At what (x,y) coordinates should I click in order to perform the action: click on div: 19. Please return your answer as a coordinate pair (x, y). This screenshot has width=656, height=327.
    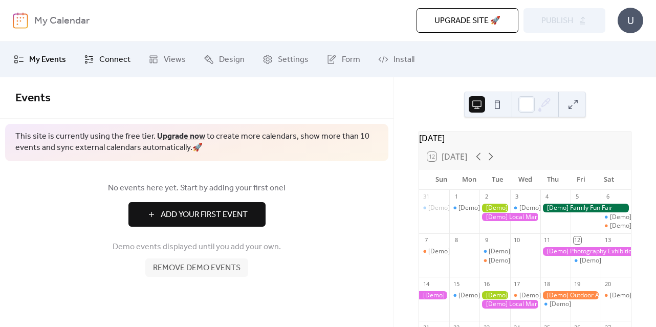
    Looking at the image, I should click on (577, 284).